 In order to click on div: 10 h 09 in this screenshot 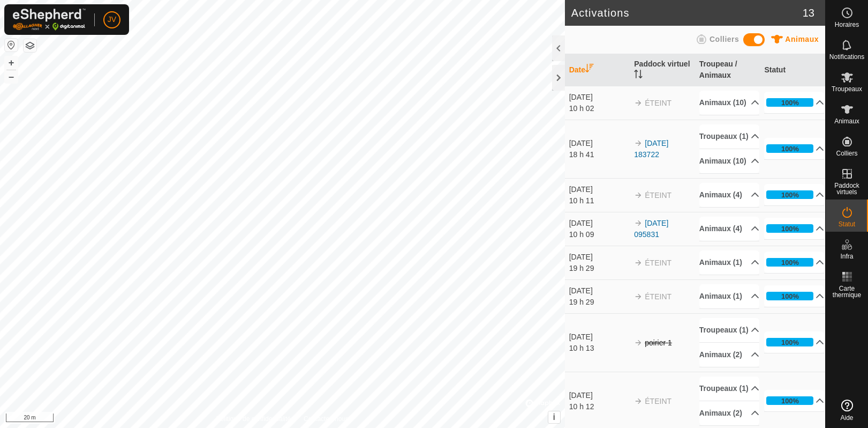, I will do `click(599, 234)`.